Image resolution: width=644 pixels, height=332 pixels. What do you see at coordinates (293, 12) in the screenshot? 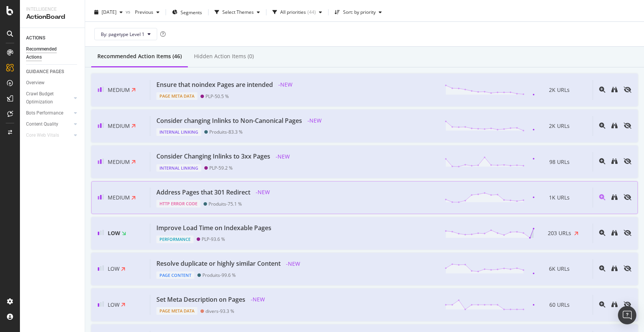
I see `div: All priorities` at bounding box center [293, 12].